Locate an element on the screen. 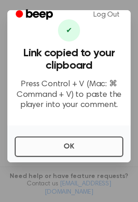 The image size is (138, 202). button: OK is located at coordinates (69, 147).